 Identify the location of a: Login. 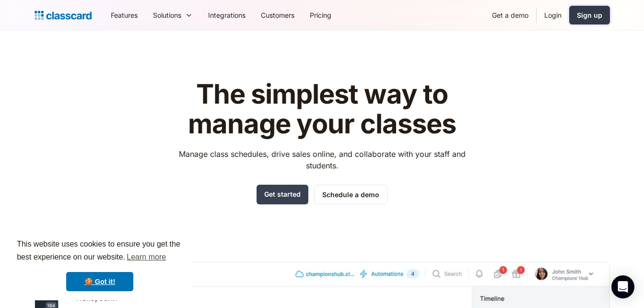
(553, 15).